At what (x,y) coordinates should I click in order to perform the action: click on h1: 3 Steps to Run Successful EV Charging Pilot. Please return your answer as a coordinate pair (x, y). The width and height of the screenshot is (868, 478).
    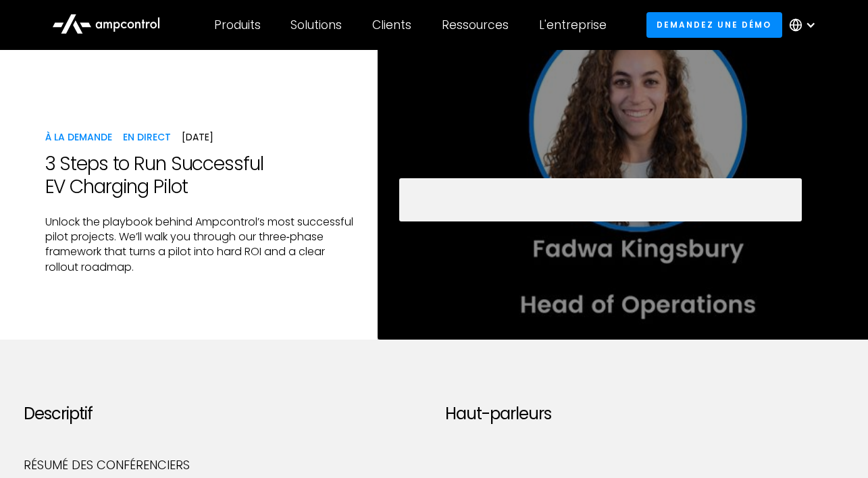
    Looking at the image, I should click on (200, 175).